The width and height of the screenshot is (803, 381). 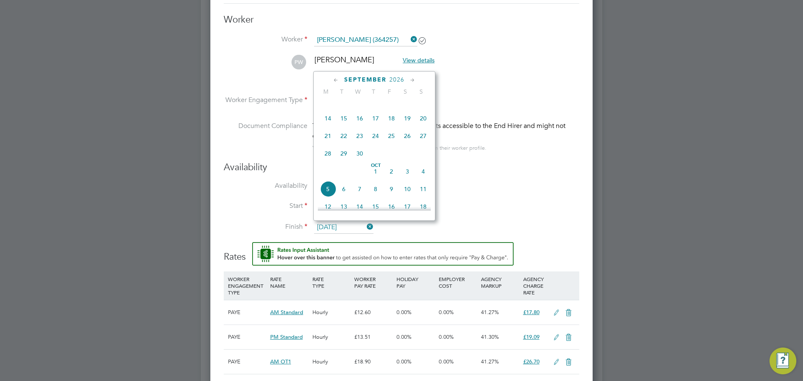 What do you see at coordinates (383, 254) in the screenshot?
I see `button: Rate Assistant` at bounding box center [383, 254].